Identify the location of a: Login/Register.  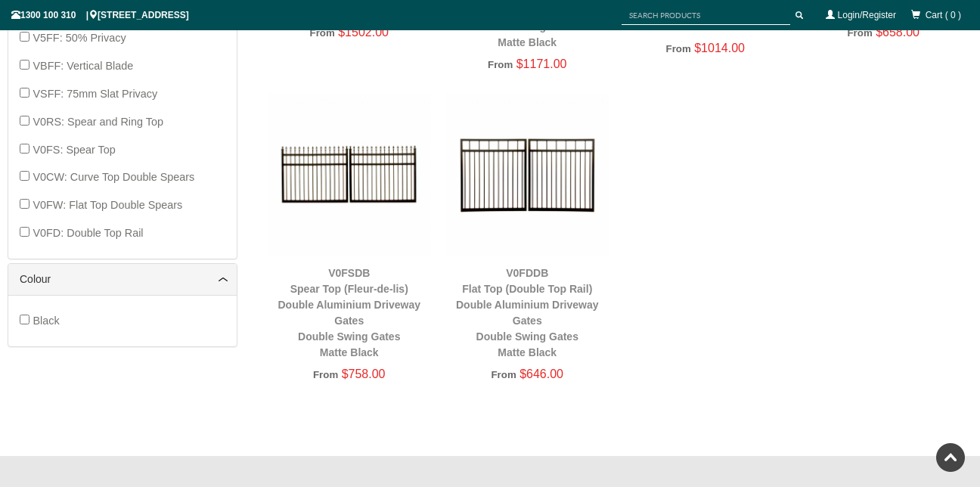
(866, 16).